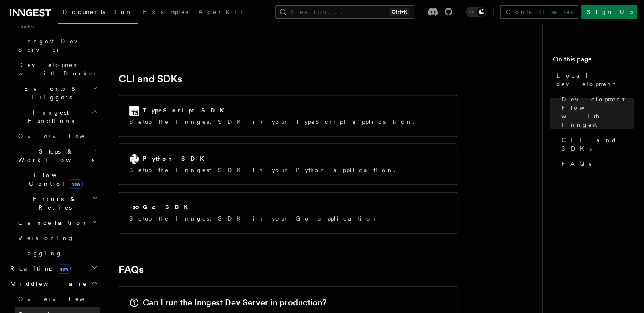 This screenshot has width=644, height=313. What do you see at coordinates (221, 12) in the screenshot?
I see `span: AgentKit` at bounding box center [221, 12].